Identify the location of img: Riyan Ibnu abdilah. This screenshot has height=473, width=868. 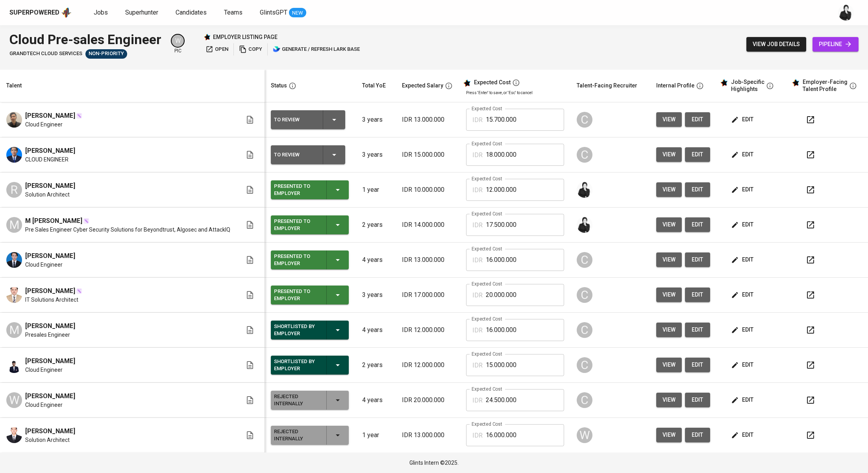
(14, 155).